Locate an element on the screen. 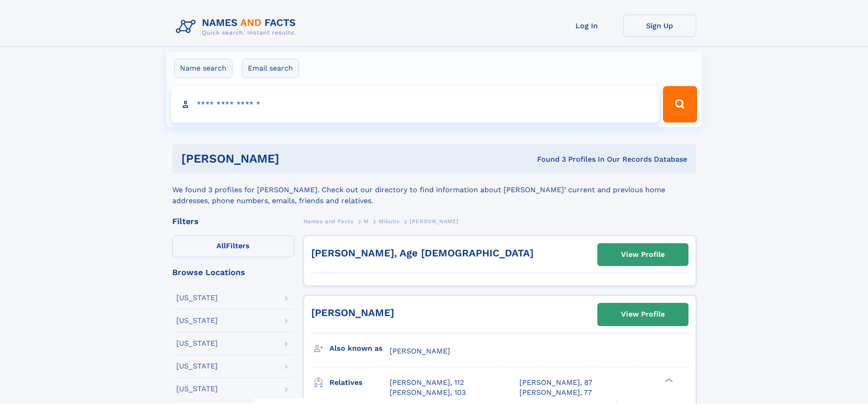 The width and height of the screenshot is (868, 404). a: Log In is located at coordinates (587, 25).